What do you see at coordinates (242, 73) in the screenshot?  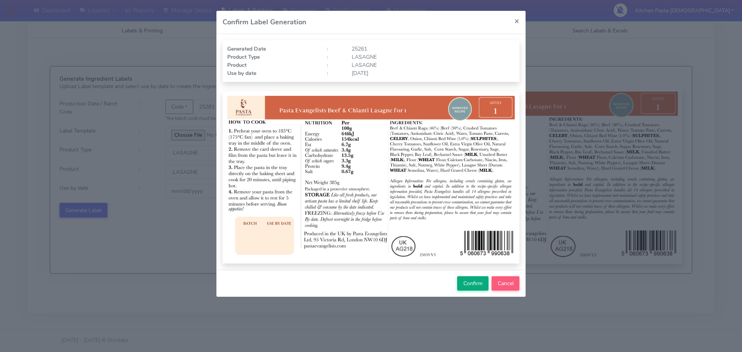 I see `strong: Use by date` at bounding box center [242, 73].